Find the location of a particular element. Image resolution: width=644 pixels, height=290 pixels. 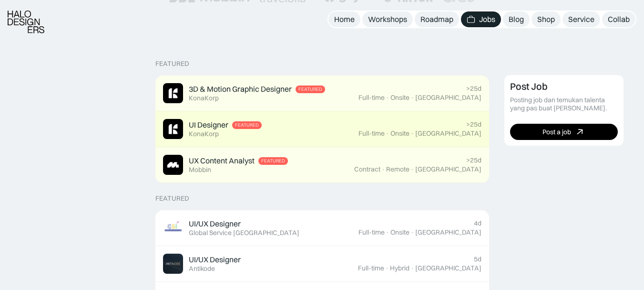

div: Remote is located at coordinates (397, 169).